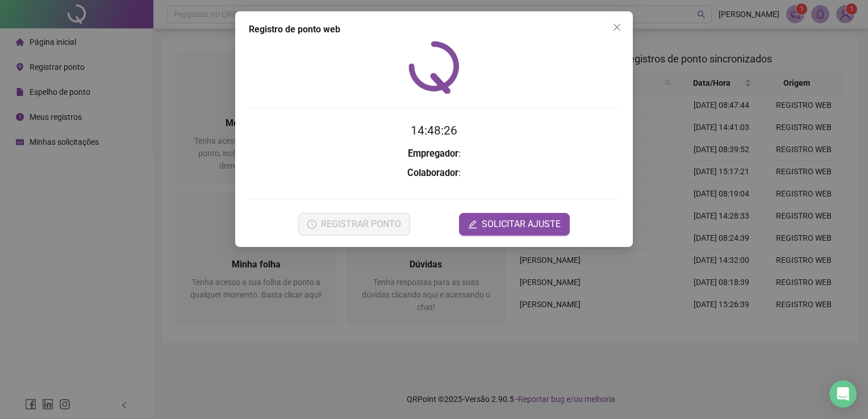 This screenshot has width=868, height=419. Describe the element at coordinates (434, 67) in the screenshot. I see `img: QRPoint` at that location.